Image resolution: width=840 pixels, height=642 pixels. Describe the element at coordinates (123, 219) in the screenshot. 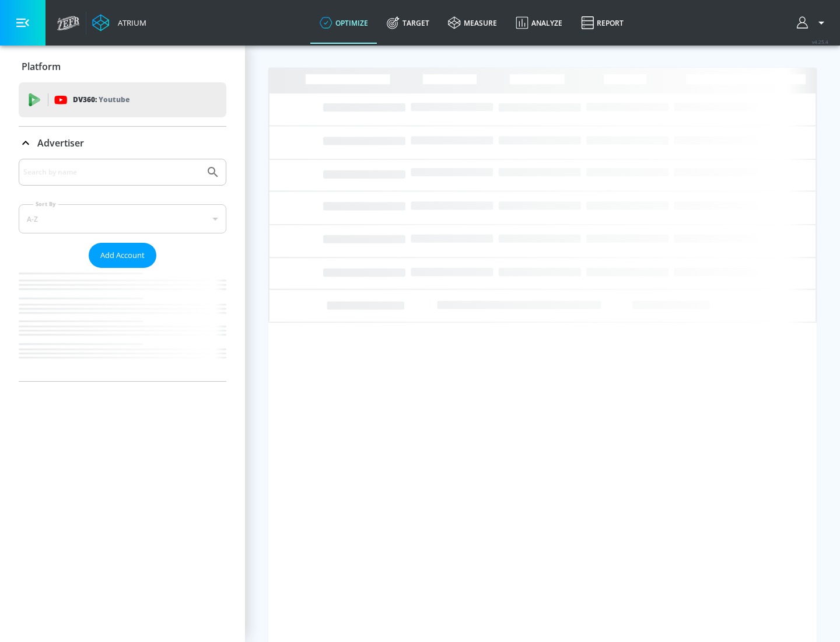

I see `div: A-Z` at that location.